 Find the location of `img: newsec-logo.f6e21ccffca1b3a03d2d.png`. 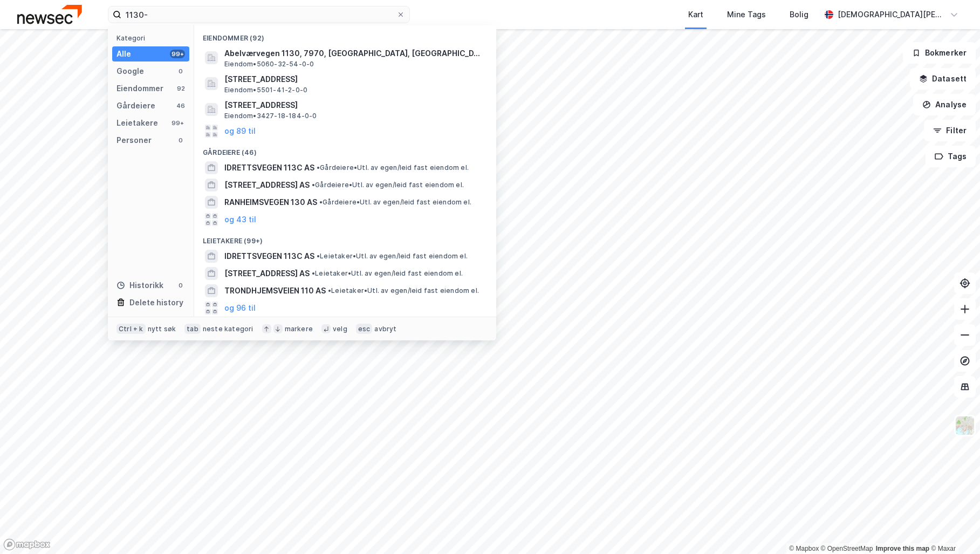

img: newsec-logo.f6e21ccffca1b3a03d2d.png is located at coordinates (49, 14).